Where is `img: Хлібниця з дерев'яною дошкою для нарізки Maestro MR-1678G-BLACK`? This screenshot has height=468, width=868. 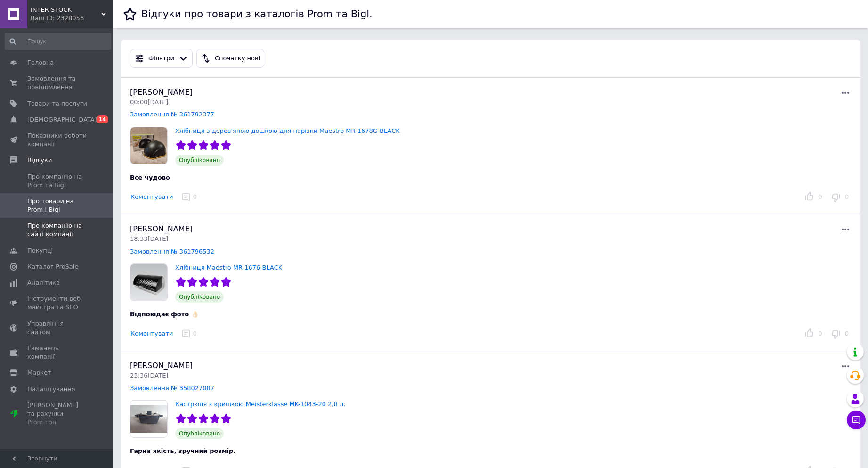
img: Хлібниця з дерев'яною дошкою для нарізки Maestro MR-1678G-BLACK is located at coordinates (149, 145).